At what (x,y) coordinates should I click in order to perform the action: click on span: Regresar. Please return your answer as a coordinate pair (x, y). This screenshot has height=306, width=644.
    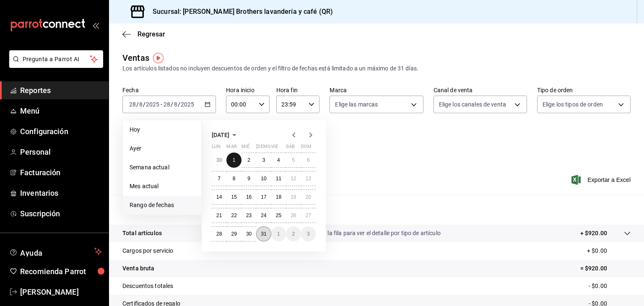
    Looking at the image, I should click on (152, 34).